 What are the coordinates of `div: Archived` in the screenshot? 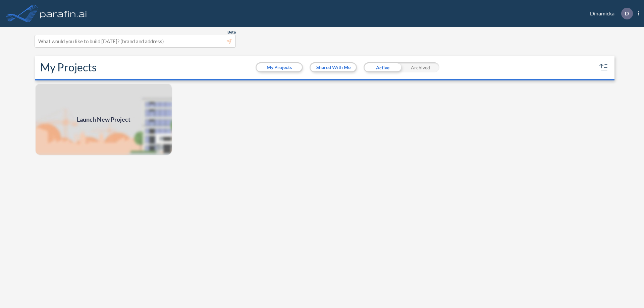 It's located at (420, 67).